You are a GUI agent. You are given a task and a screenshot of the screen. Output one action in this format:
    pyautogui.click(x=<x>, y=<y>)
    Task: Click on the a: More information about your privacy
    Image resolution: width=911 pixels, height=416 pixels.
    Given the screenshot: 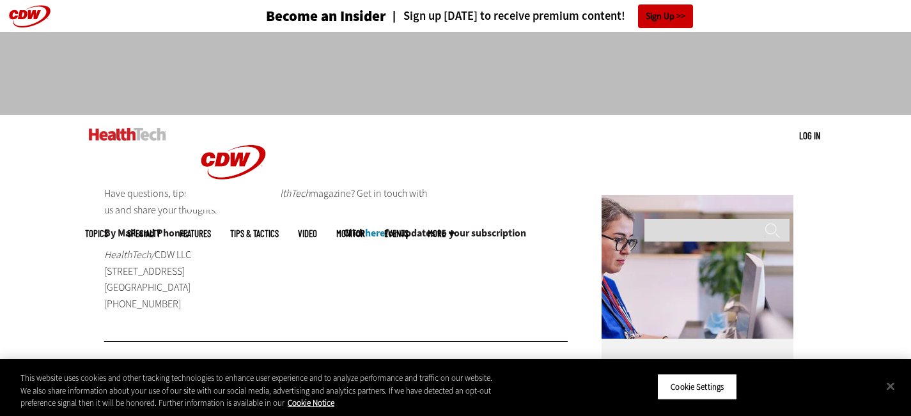 What is the action you would take?
    pyautogui.click(x=311, y=403)
    